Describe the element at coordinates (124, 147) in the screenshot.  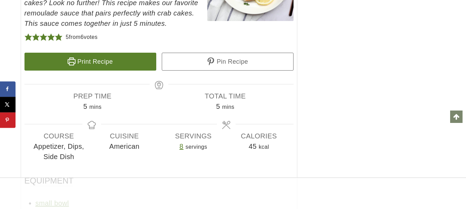
I see `span: American` at that location.